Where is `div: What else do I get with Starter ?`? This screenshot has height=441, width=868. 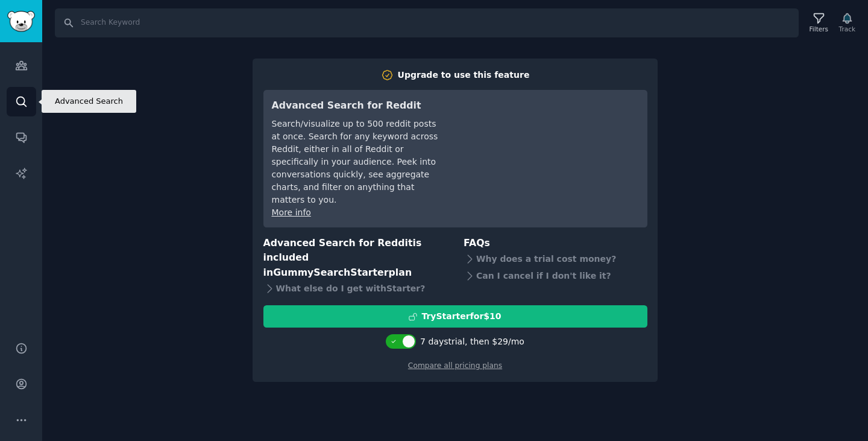
div: What else do I get with Starter ? is located at coordinates (355, 289).